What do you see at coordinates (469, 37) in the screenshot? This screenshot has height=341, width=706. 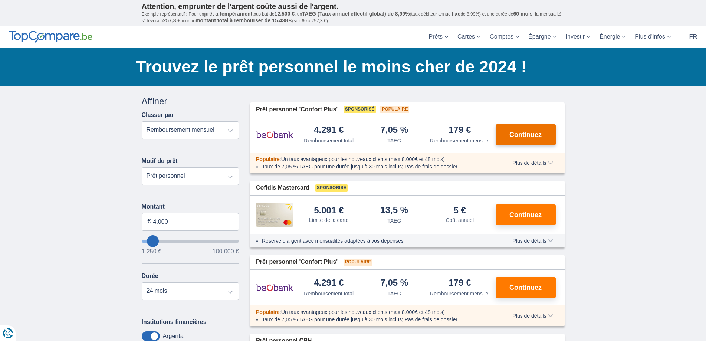 I see `a: Cartes` at bounding box center [469, 37].